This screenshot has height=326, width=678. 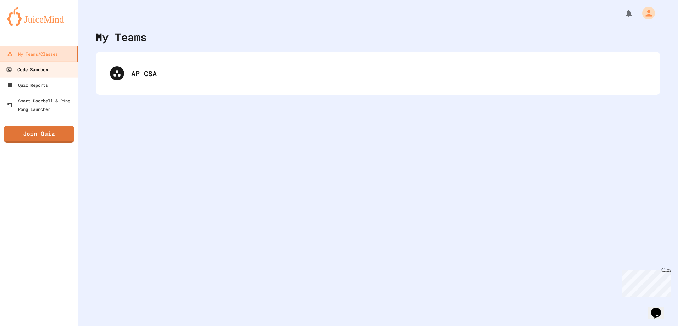 I want to click on div: My Account, so click(x=646, y=13).